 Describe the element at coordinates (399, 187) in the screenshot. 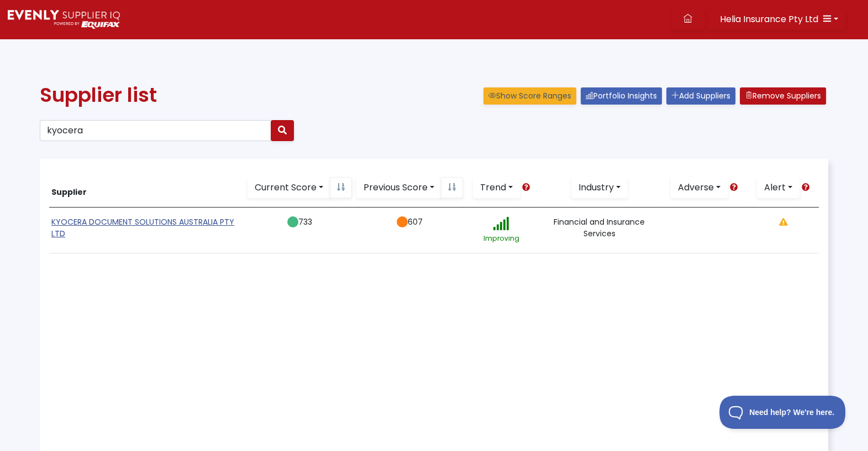

I see `a: Previous Score` at that location.